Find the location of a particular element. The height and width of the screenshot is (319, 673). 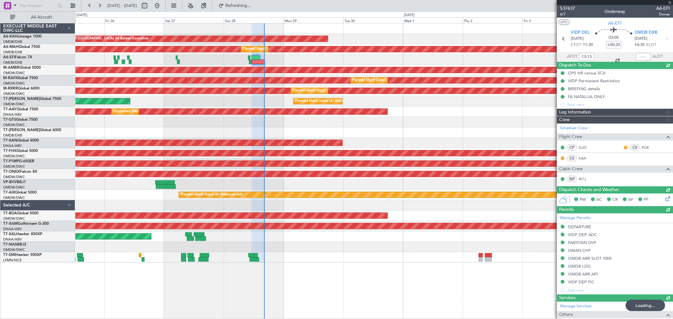

a: T7-XAMGulfstream G-200 is located at coordinates (26, 224).